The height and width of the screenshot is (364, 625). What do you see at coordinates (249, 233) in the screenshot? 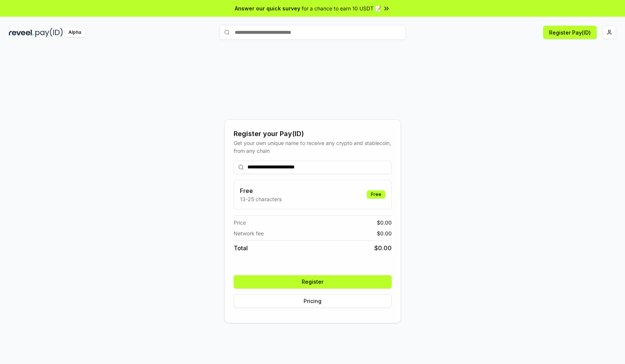
I see `span: Network fee` at bounding box center [249, 233].